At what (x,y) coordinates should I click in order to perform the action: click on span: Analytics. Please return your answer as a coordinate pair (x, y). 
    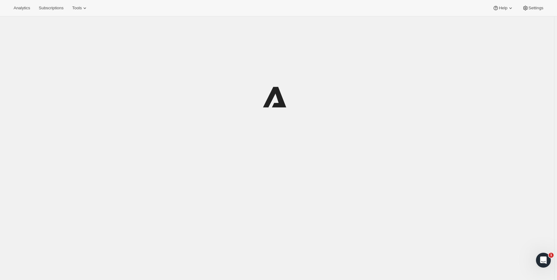
    Looking at the image, I should click on (22, 8).